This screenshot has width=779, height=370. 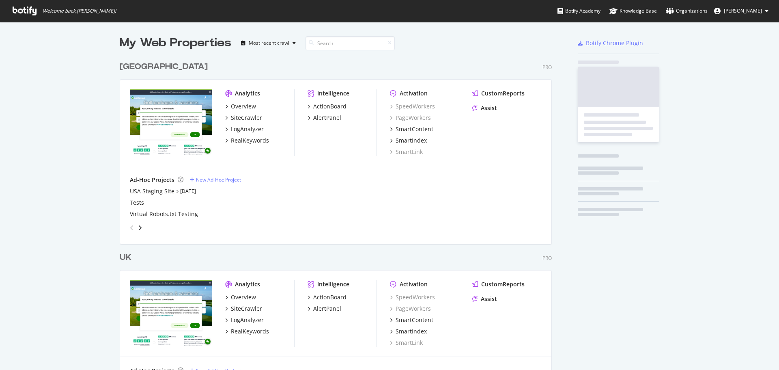 What do you see at coordinates (350, 43) in the screenshot?
I see `input: Search` at bounding box center [350, 43].